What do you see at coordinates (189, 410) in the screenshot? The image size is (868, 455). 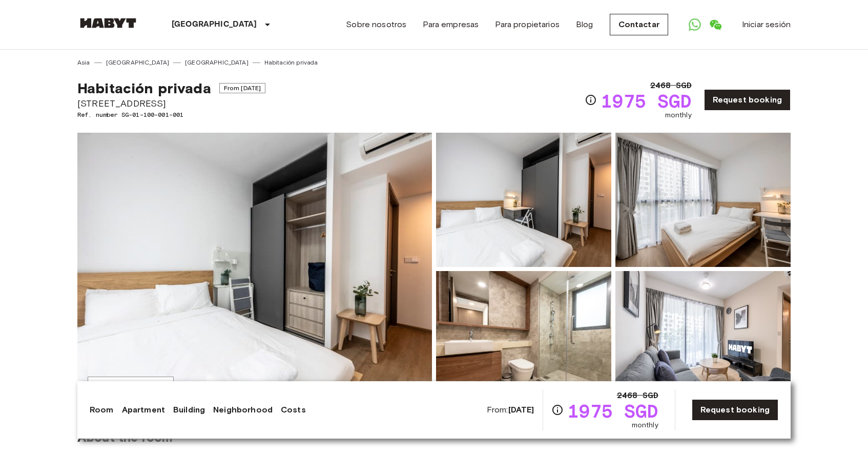 I see `a: Building` at bounding box center [189, 410].